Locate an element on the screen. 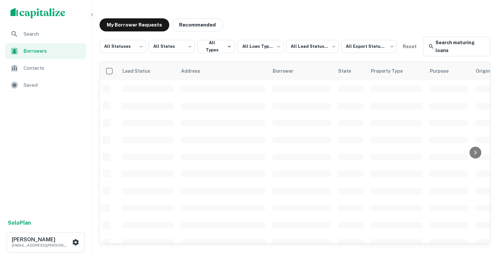 This screenshot has height=259, width=498. button: All Types is located at coordinates (216, 47).